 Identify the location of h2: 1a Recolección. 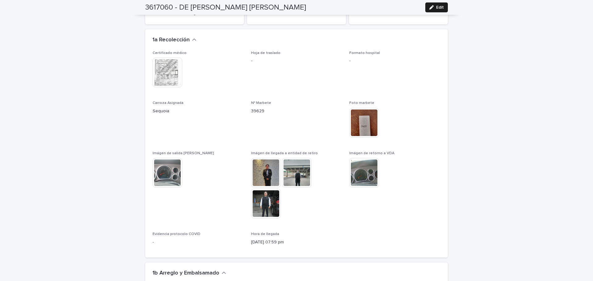
(171, 40).